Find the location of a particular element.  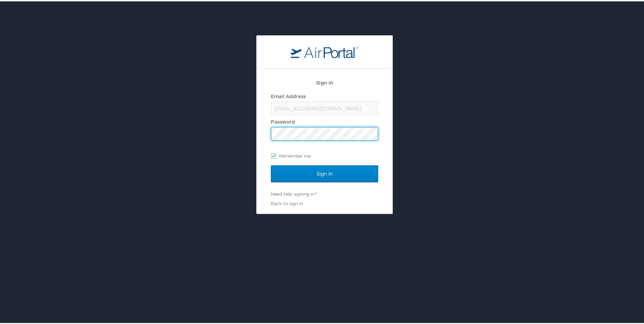

input: Sign In is located at coordinates (325, 172).